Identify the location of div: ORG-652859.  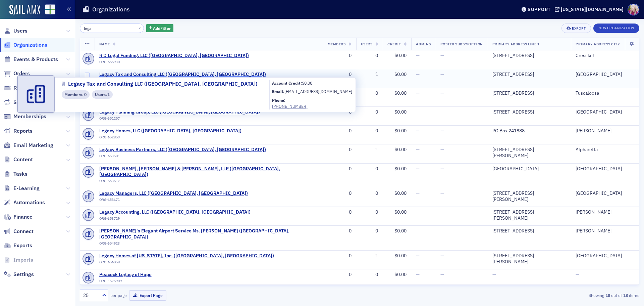
(171, 139).